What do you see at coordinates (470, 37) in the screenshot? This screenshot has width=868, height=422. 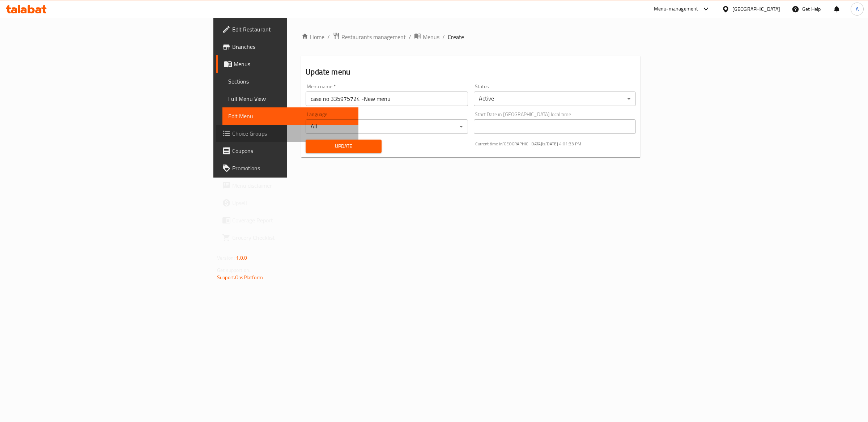 I see `nav: breadcrumb` at bounding box center [470, 37].